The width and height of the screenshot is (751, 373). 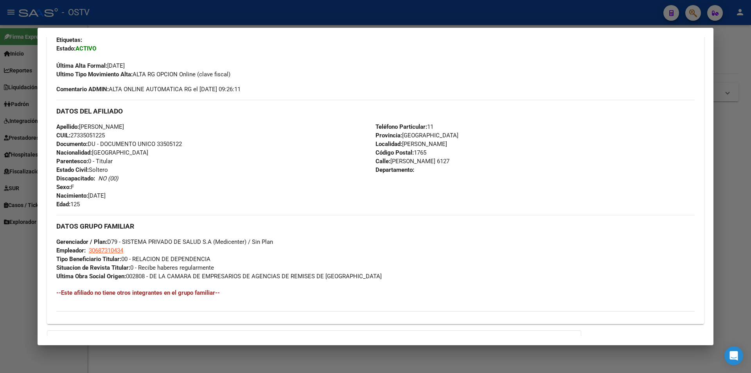 What do you see at coordinates (72, 196) in the screenshot?
I see `strong: Nacimiento:` at bounding box center [72, 196].